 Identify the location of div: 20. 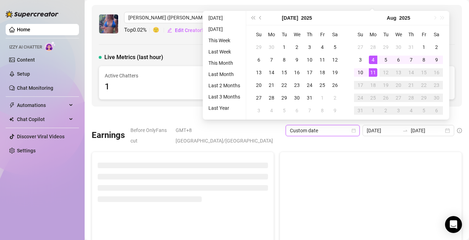
(259, 85).